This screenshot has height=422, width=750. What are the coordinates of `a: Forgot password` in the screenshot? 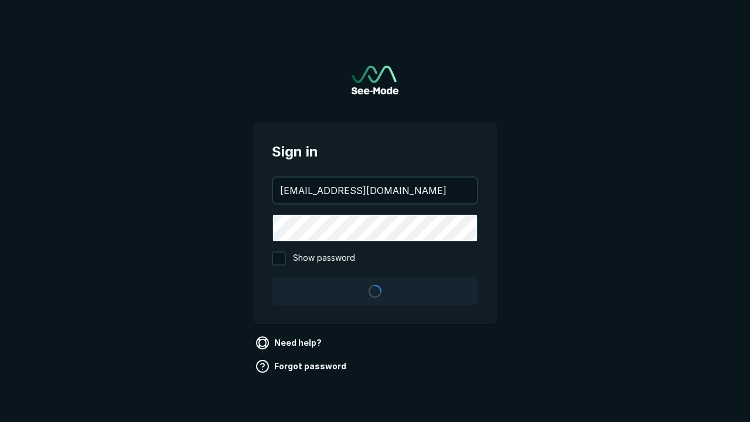 It's located at (302, 366).